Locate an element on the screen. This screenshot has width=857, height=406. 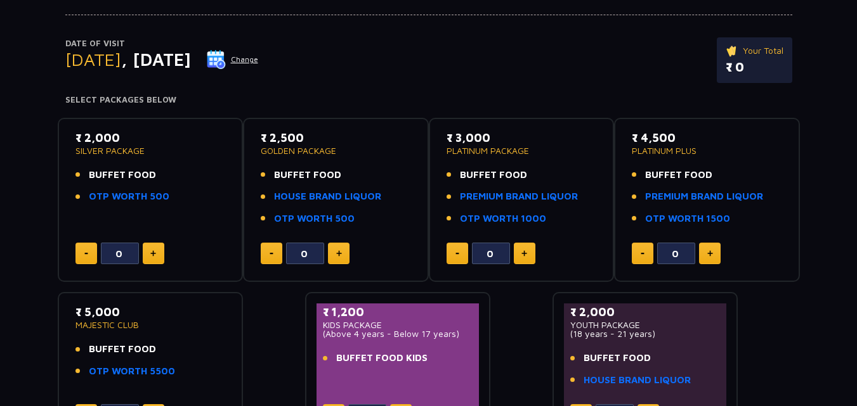
p: Date of Visit is located at coordinates (162, 44).